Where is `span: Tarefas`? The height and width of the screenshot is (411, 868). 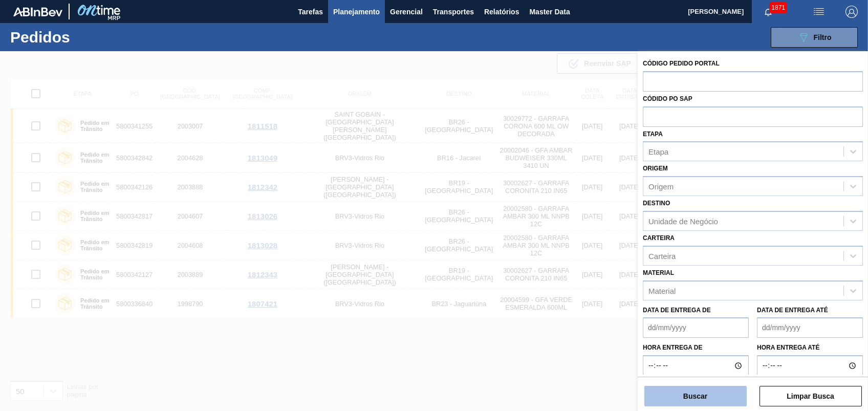 span: Tarefas is located at coordinates (310, 12).